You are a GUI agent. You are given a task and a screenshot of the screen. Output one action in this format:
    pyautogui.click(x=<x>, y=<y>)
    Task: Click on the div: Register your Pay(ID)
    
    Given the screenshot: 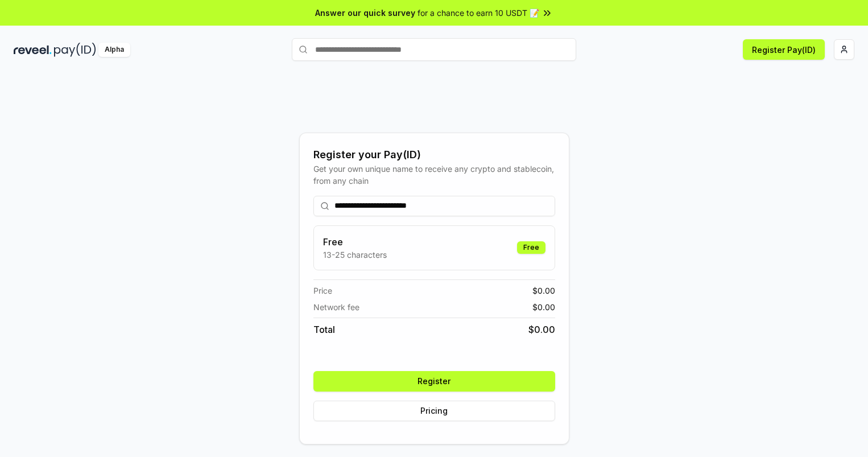 What is the action you would take?
    pyautogui.click(x=434, y=155)
    